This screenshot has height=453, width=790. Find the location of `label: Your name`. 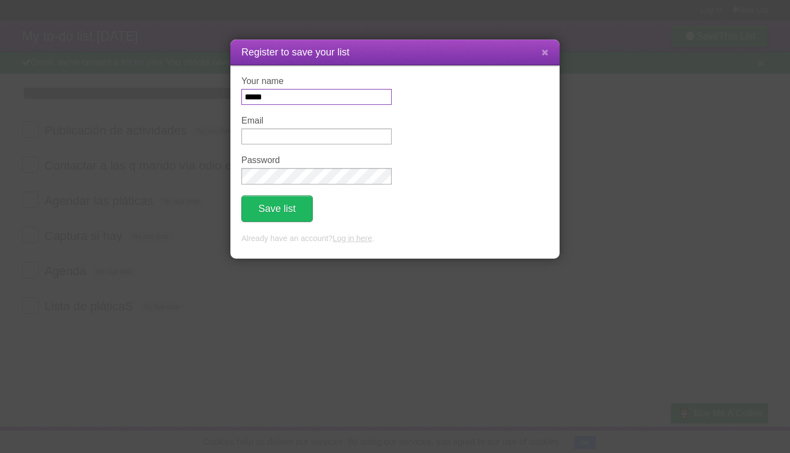

label: Your name is located at coordinates (316, 81).